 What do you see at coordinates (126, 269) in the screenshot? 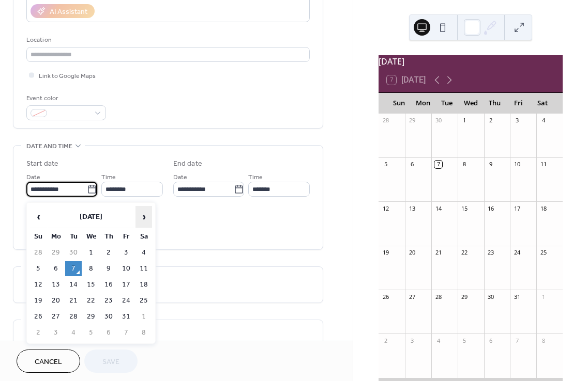
I see `td: 10` at bounding box center [126, 269].